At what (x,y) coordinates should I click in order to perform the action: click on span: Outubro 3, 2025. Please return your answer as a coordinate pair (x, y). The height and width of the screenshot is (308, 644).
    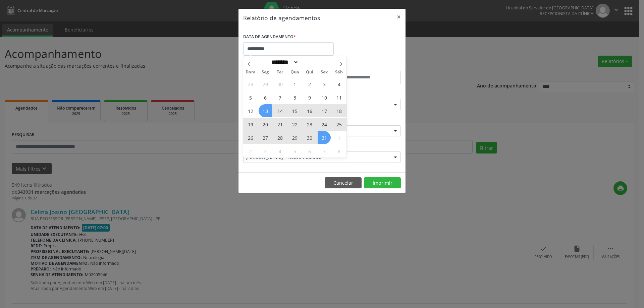
    Looking at the image, I should click on (324, 84).